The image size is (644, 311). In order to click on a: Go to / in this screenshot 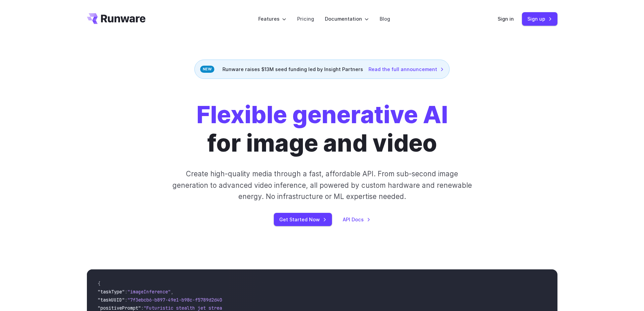, I will do `click(116, 19)`.